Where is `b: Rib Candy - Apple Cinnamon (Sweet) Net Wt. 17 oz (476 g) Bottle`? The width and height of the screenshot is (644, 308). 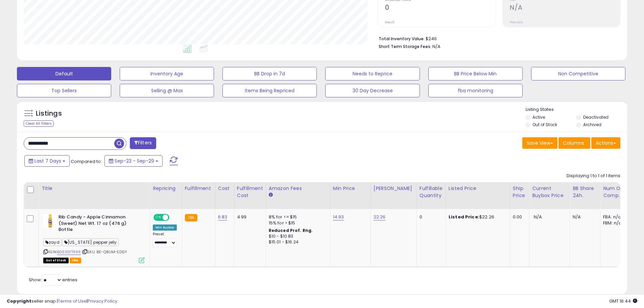 b: Rib Candy - Apple Cinnamon (Sweet) Net Wt. 17 oz (476 g) Bottle is located at coordinates (100, 224).